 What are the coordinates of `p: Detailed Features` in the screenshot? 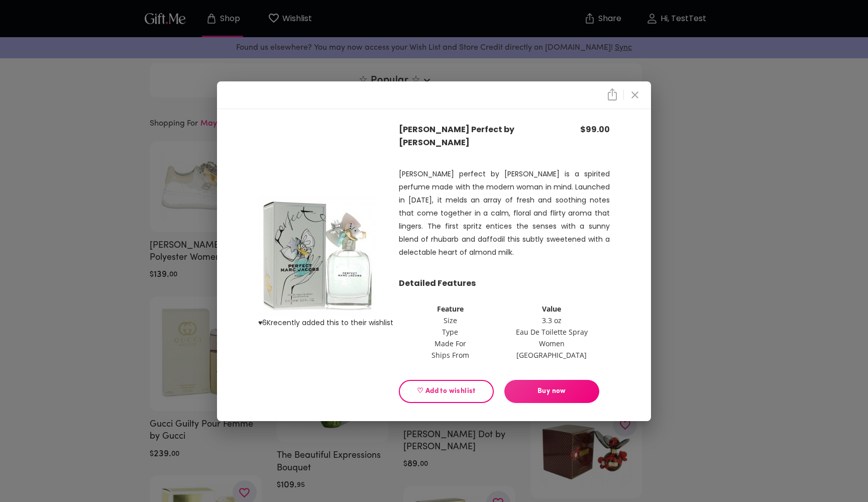 It's located at (504, 283).